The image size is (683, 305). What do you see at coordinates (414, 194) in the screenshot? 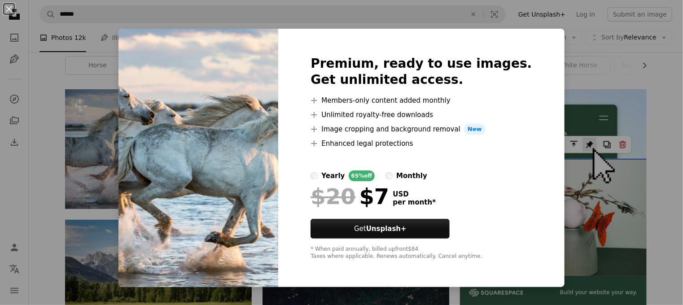
I see `span: USD` at bounding box center [414, 194].